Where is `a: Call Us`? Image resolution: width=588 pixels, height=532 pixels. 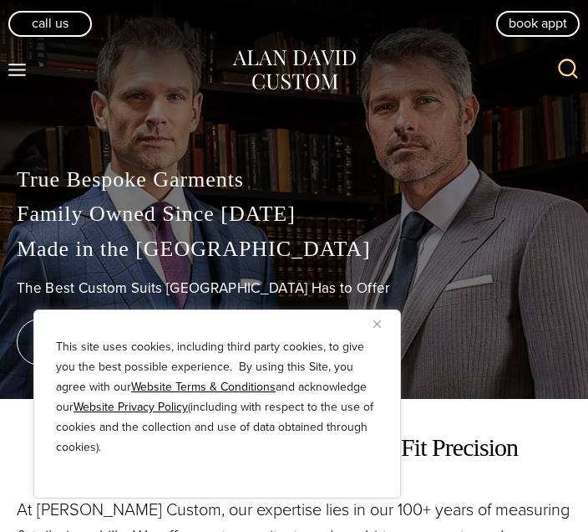
a: Call Us is located at coordinates (50, 23).